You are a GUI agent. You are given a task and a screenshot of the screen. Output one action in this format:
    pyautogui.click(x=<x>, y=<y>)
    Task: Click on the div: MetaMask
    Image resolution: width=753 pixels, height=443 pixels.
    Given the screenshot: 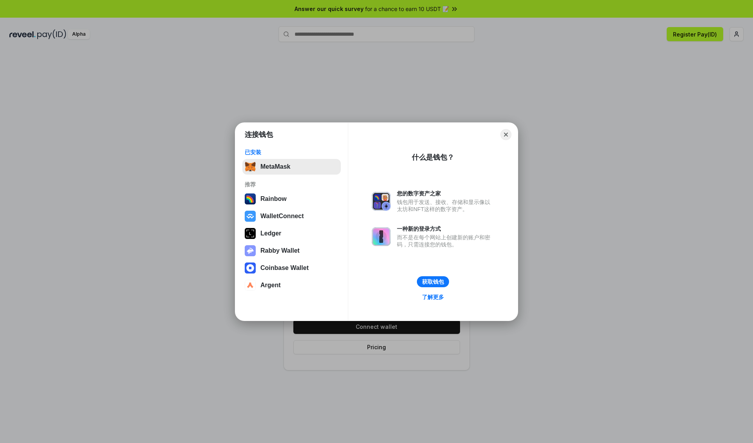 What is the action you would take?
    pyautogui.click(x=275, y=167)
    